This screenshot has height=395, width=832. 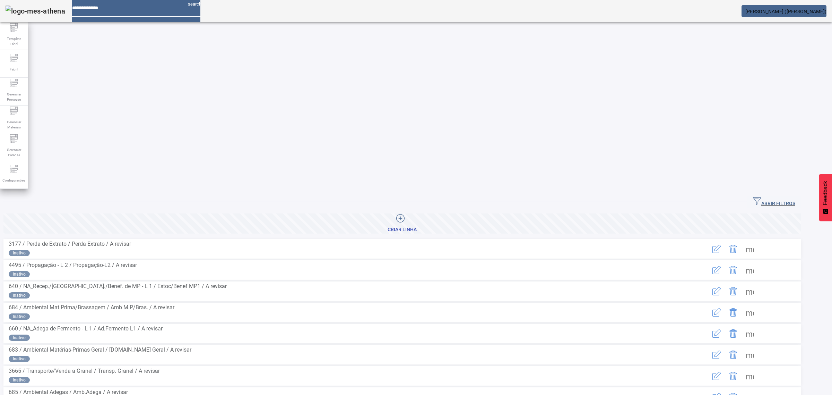 I want to click on span: Configurações, so click(x=14, y=180).